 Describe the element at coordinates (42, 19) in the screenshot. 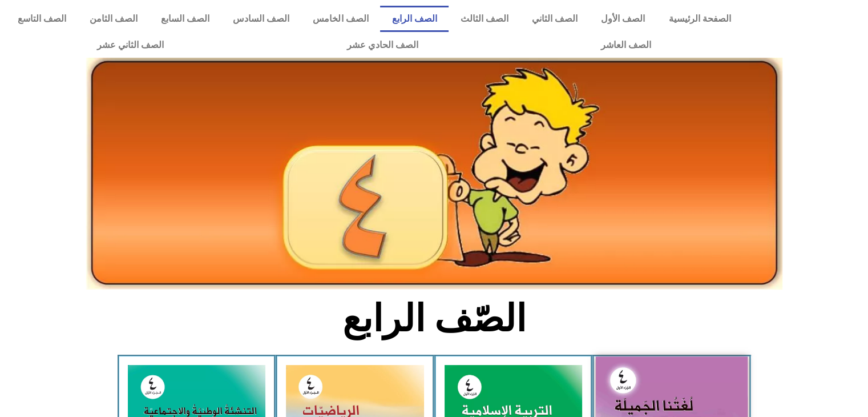

I see `a: الصف التاسع` at that location.